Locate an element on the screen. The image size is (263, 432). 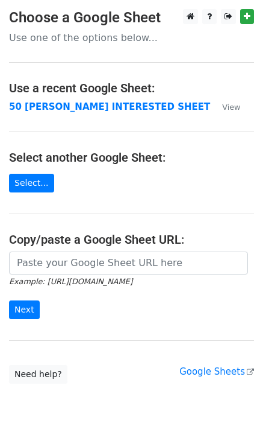
h3: Choose a Google Sheet is located at coordinates (131, 17).